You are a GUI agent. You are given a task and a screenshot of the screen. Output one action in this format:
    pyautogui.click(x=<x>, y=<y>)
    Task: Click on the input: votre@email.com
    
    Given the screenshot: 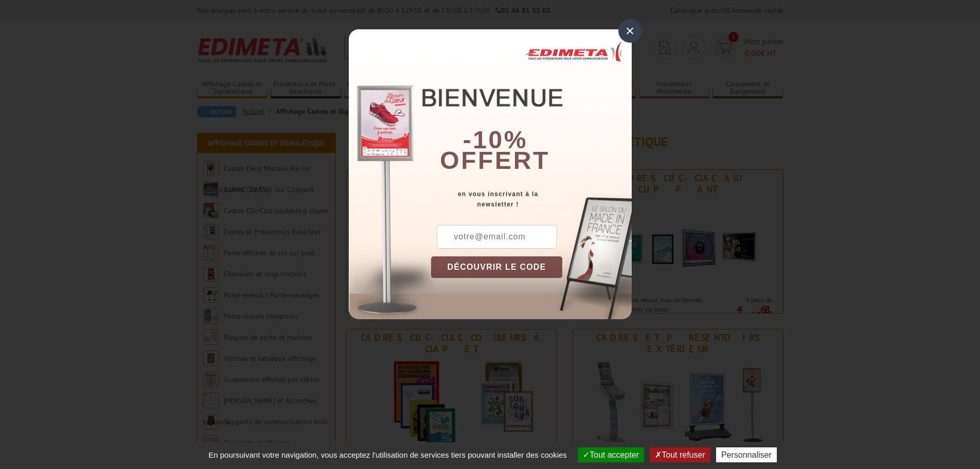 What is the action you would take?
    pyautogui.click(x=497, y=237)
    